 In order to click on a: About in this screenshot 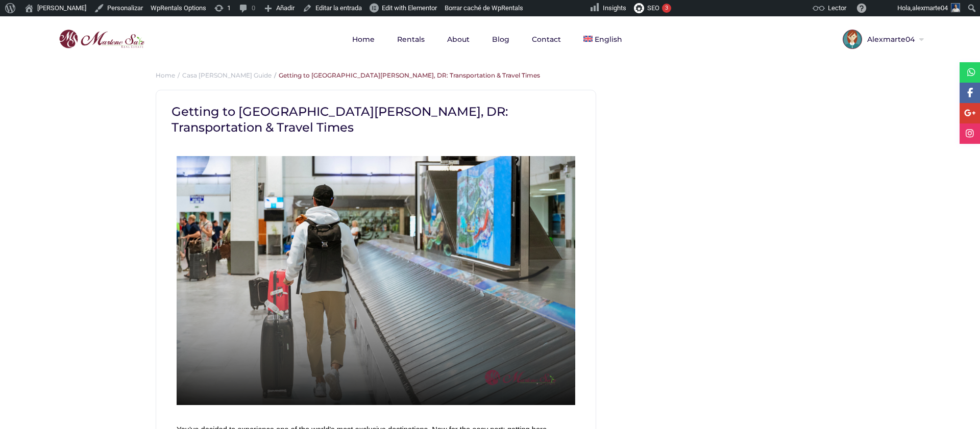, I will do `click(458, 40)`.